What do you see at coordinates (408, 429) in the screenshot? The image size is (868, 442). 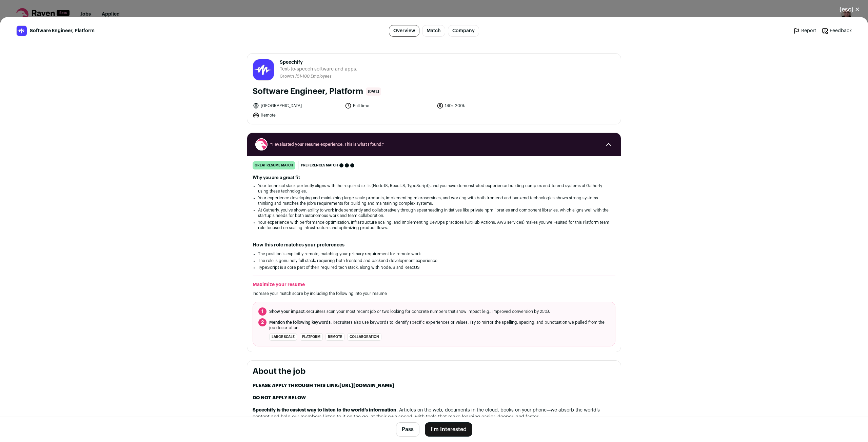 I see `button: Pass` at bounding box center [408, 429].